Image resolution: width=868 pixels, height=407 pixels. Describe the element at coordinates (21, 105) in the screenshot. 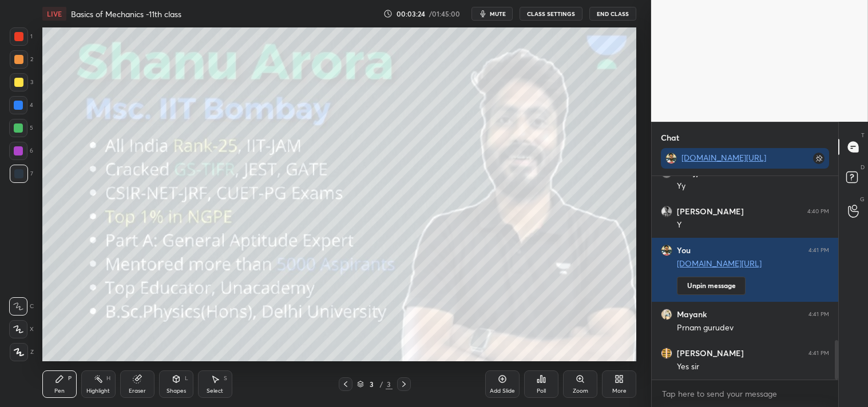

I see `div: 4` at that location.